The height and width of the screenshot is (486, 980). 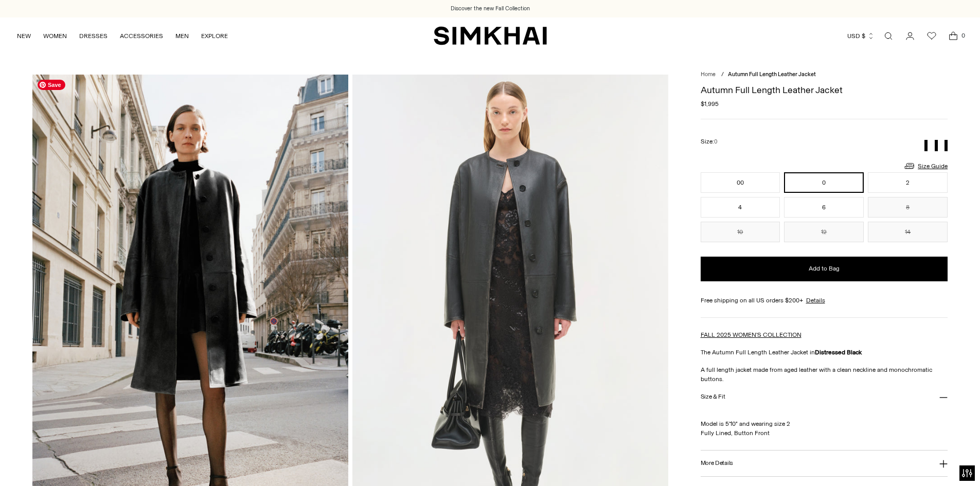 What do you see at coordinates (824, 269) in the screenshot?
I see `span: Add to Bag` at bounding box center [824, 269].